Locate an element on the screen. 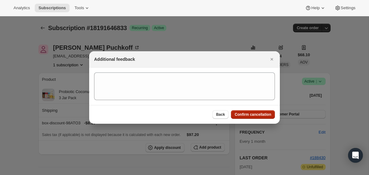 The image size is (369, 175). div: Open Intercom Messenger is located at coordinates (356, 156).